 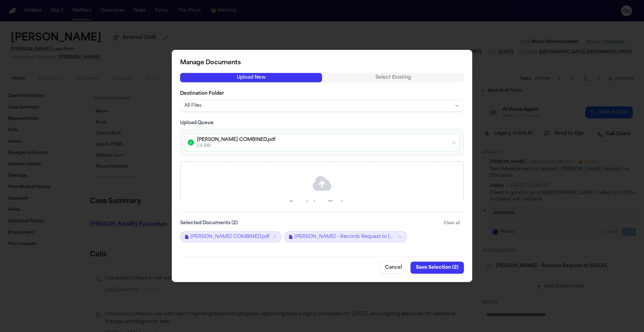 What do you see at coordinates (400, 238) in the screenshot?
I see `button: Remove M. Arnold - Records Request to Montefiore Einstein Hospital - 8.20.25` at bounding box center [400, 238].